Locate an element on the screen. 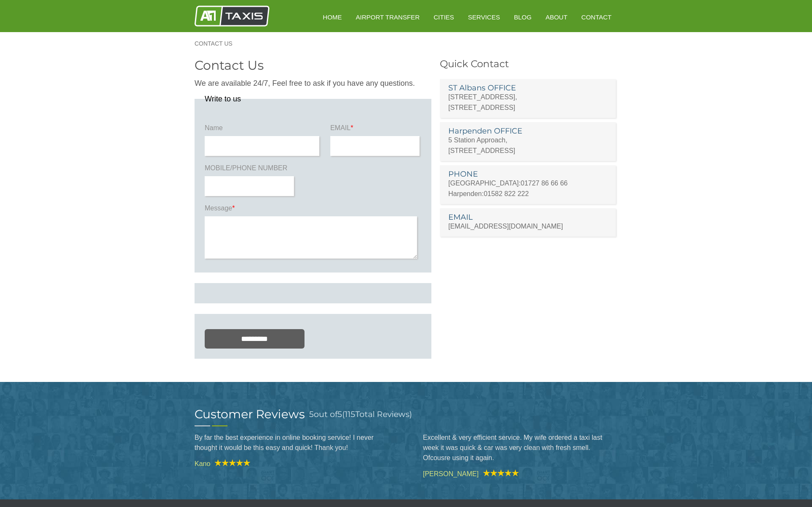  cite: Kano is located at coordinates (292, 463).